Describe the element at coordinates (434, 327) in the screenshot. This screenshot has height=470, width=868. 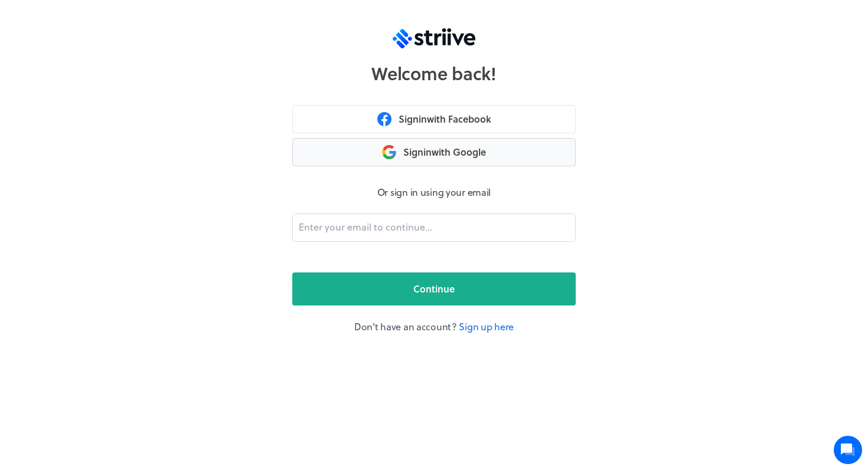
I see `p: Don't have an account?` at that location.